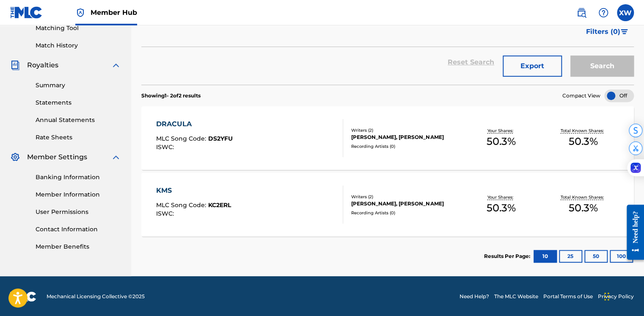  I want to click on a: Match History, so click(78, 45).